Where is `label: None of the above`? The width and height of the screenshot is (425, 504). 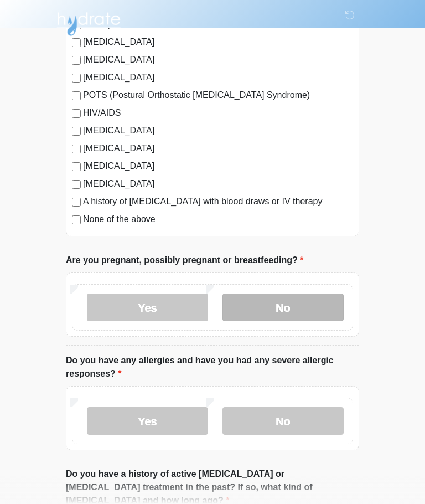
label: None of the above is located at coordinates (218, 220).